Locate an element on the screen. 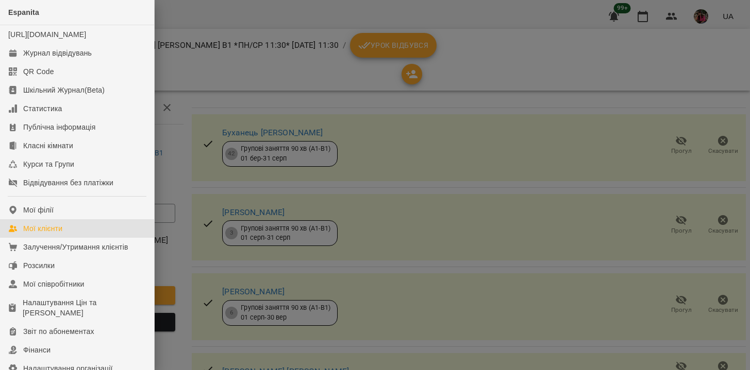 Image resolution: width=750 pixels, height=370 pixels. div: Мої клієнти is located at coordinates (43, 229).